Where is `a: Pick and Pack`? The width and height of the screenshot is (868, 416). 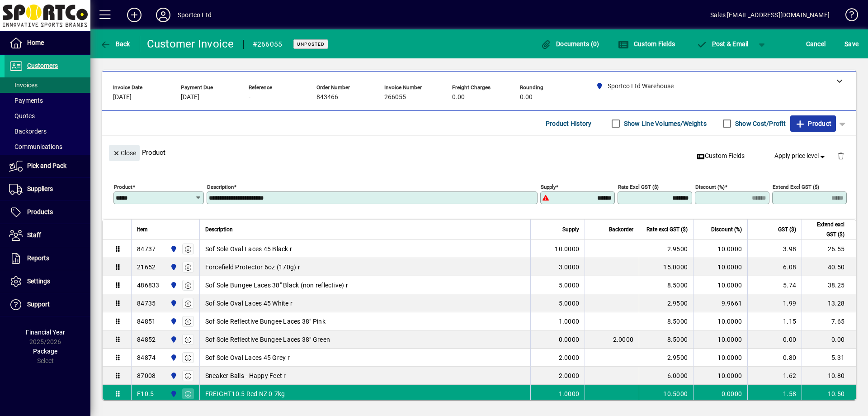
a: Pick and Pack is located at coordinates (48, 166).